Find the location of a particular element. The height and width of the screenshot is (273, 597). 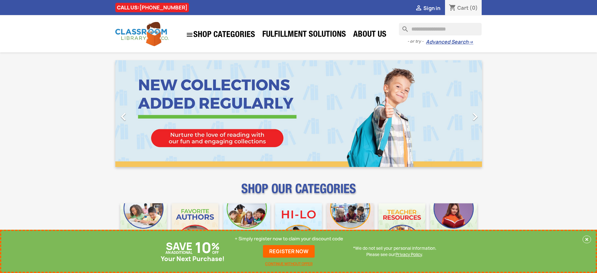

div: CALL US: is located at coordinates (152, 8).